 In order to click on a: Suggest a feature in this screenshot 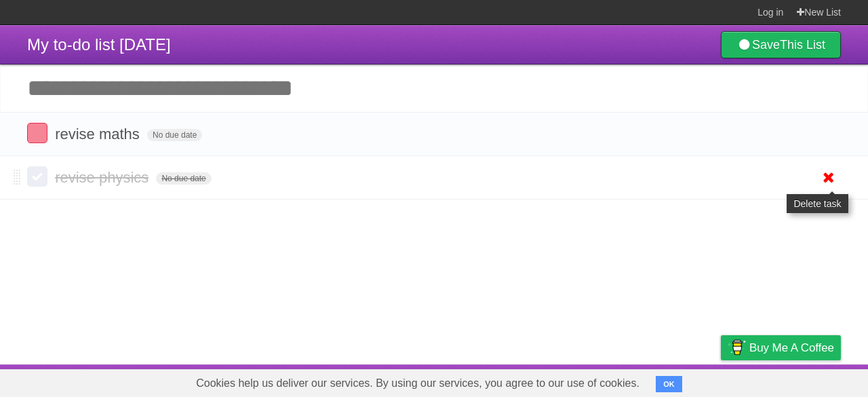, I will do `click(798, 381)`.